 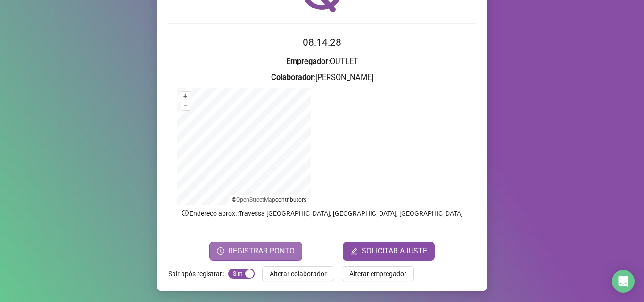 What do you see at coordinates (221, 251) in the screenshot?
I see `span: clock-circle` at bounding box center [221, 251].